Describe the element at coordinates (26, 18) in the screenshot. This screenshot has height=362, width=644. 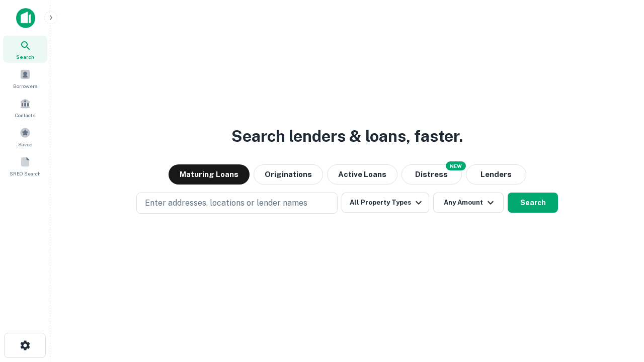
I see `img: capitalize-icon.png` at that location.